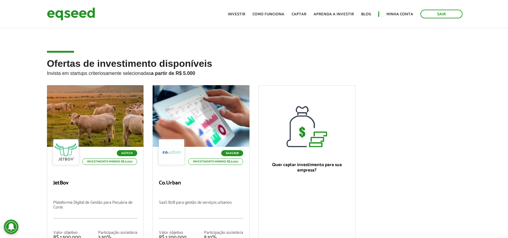 This screenshot has width=508, height=238. What do you see at coordinates (400, 14) in the screenshot?
I see `a: Minha conta` at bounding box center [400, 14].